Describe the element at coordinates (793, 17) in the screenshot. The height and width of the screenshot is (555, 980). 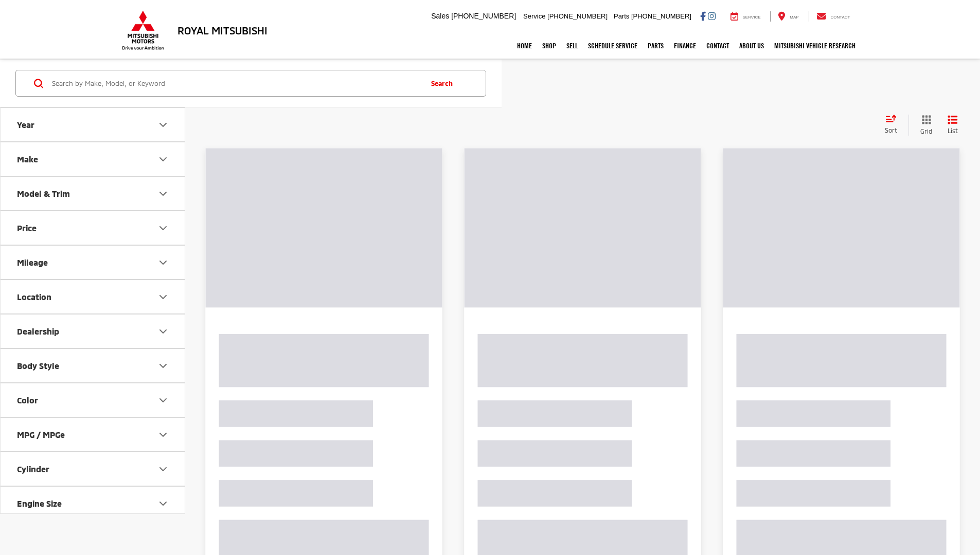
I see `span: Map` at that location.